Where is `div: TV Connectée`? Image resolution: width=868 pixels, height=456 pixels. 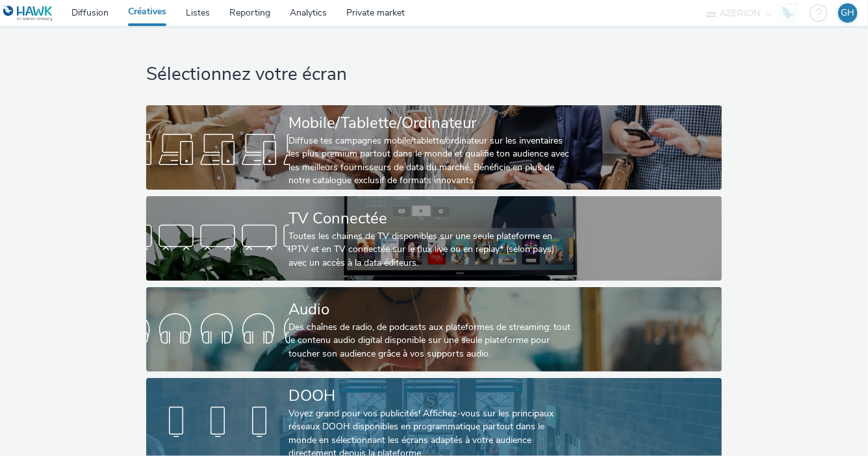 div: TV Connectée is located at coordinates (431, 219).